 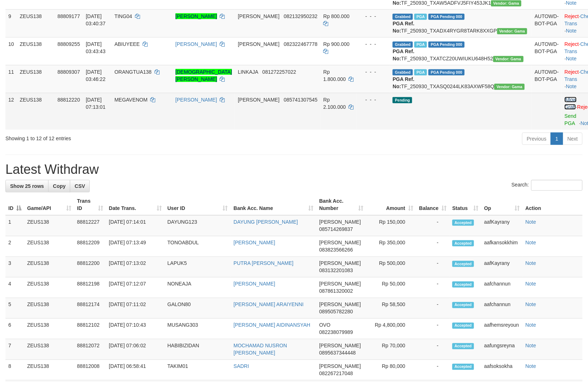 I want to click on span: Copy, so click(x=59, y=186).